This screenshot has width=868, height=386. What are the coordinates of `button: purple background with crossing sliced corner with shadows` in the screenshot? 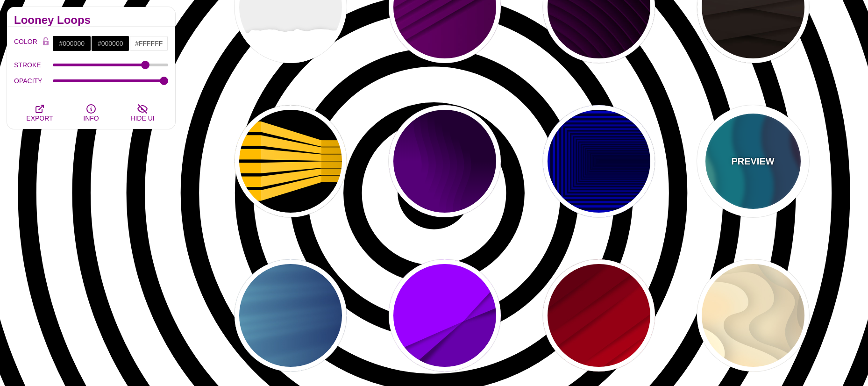 It's located at (445, 315).